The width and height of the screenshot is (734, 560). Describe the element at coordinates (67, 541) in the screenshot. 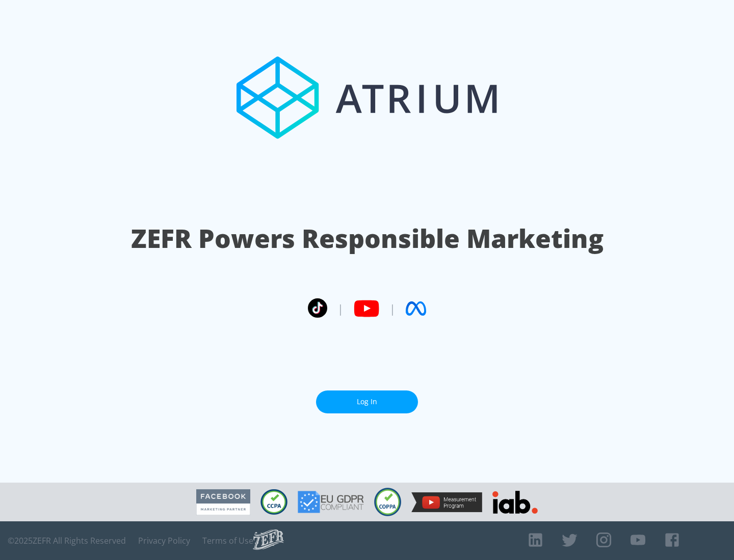

I see `span: © 2025 ZEFR All Rights Reserved` at that location.